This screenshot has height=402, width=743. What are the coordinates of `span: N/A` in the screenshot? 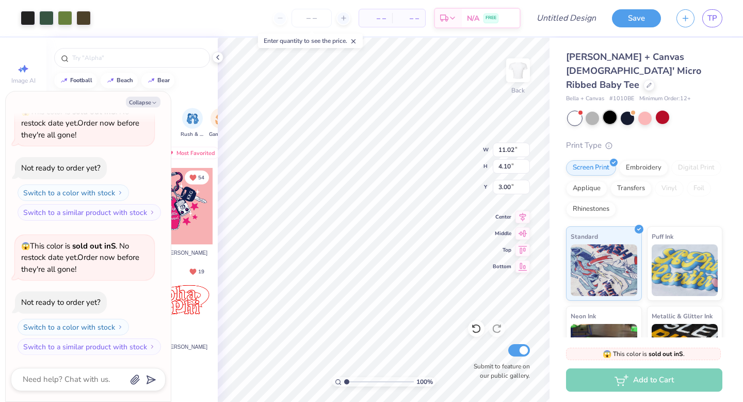 It's located at (473, 18).